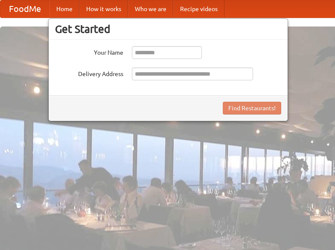 Image resolution: width=335 pixels, height=250 pixels. I want to click on a: FoodMe, so click(25, 9).